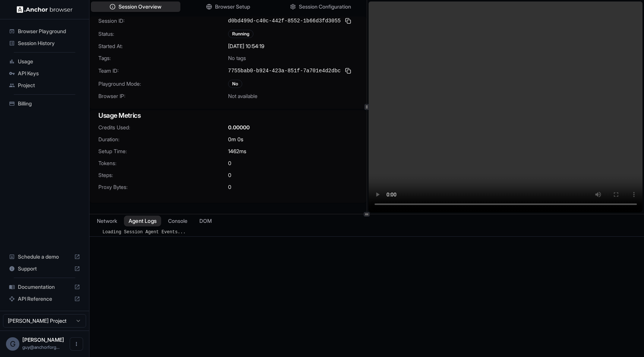 The image size is (644, 357). What do you see at coordinates (13, 344) in the screenshot?
I see `div: G` at bounding box center [13, 344].